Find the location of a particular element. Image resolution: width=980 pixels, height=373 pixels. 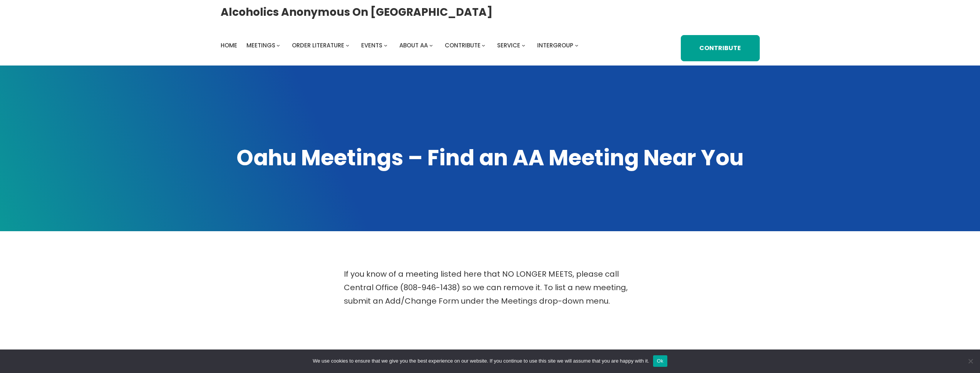

span: Contribute is located at coordinates (462, 45).